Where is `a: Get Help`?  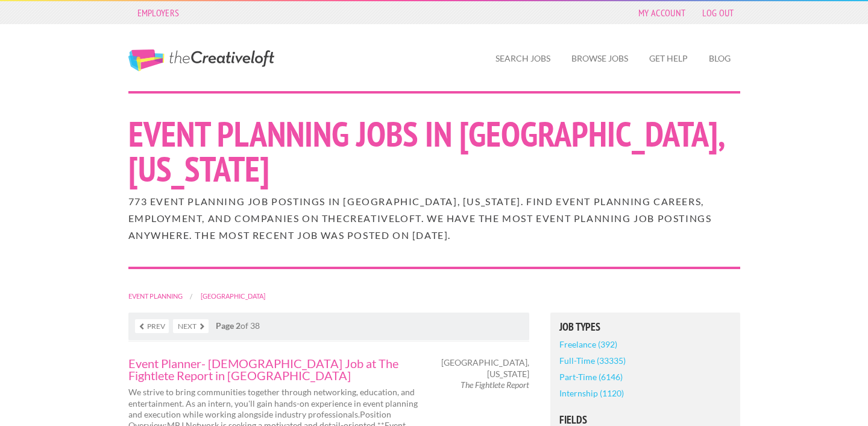 a: Get Help is located at coordinates (669, 58).